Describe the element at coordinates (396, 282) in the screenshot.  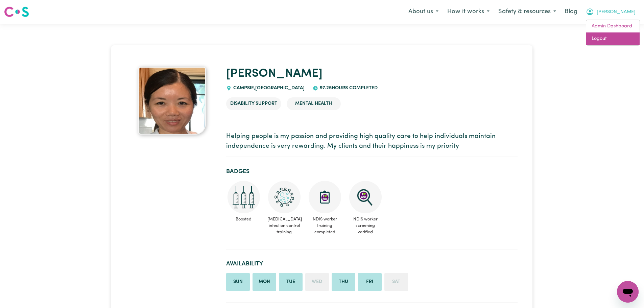
I see `li: Unavailable on Saturday` at that location.